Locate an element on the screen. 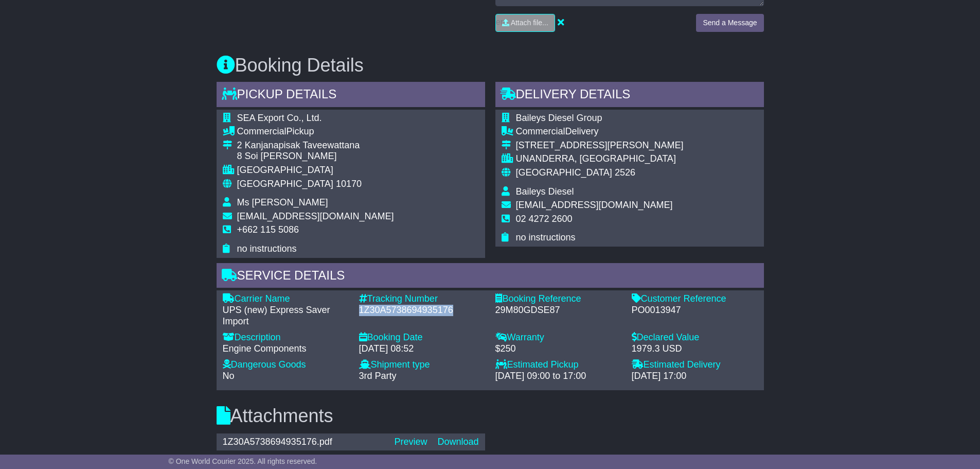 The width and height of the screenshot is (980, 469). h3: Attachments is located at coordinates (490, 416).